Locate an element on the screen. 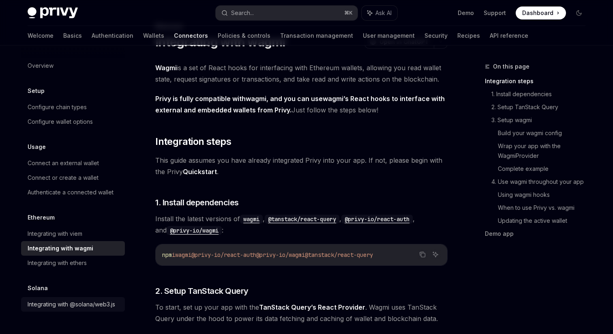  span: wagmi is located at coordinates (183, 255).